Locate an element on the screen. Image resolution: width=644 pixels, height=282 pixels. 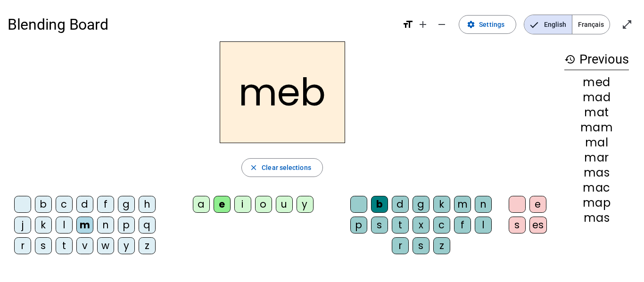
div: med is located at coordinates (596, 82).